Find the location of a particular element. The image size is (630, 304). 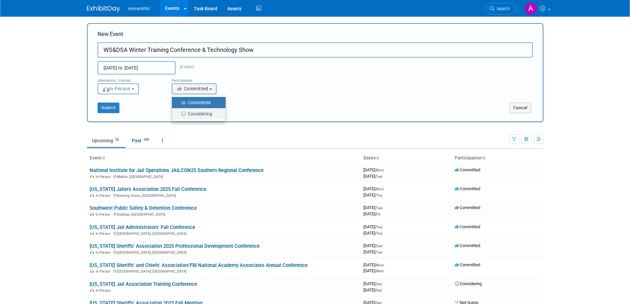

a: Search is located at coordinates (500, 9).